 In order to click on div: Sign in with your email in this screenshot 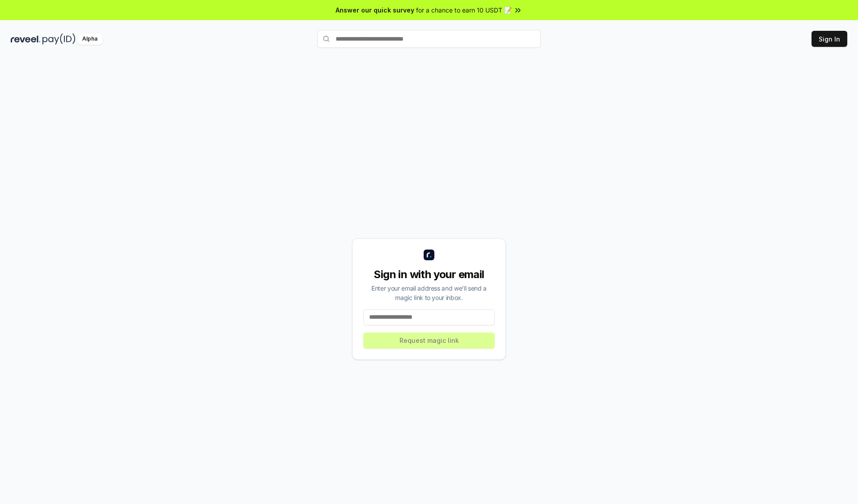, I will do `click(429, 275)`.